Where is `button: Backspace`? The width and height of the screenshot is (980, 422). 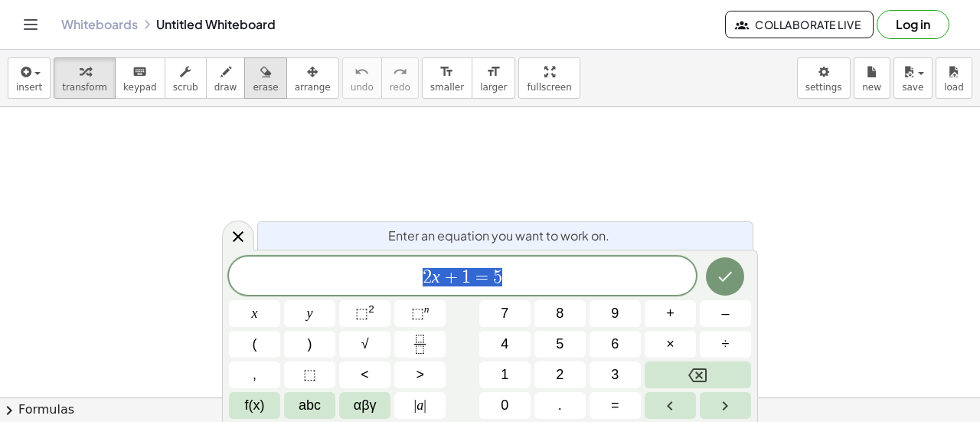 button: Backspace is located at coordinates (698, 374).